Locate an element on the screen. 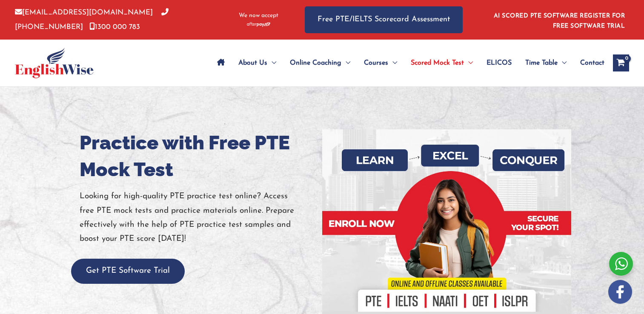 The width and height of the screenshot is (644, 314). aside: Header Widget 1 is located at coordinates (559, 20).